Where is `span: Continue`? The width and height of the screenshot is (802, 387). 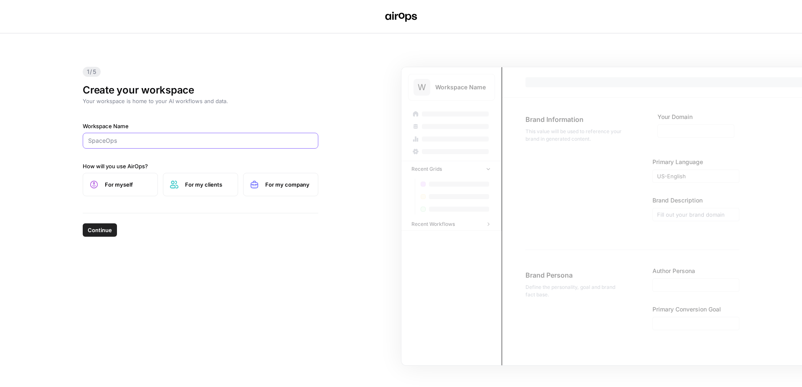 span: Continue is located at coordinates (100, 230).